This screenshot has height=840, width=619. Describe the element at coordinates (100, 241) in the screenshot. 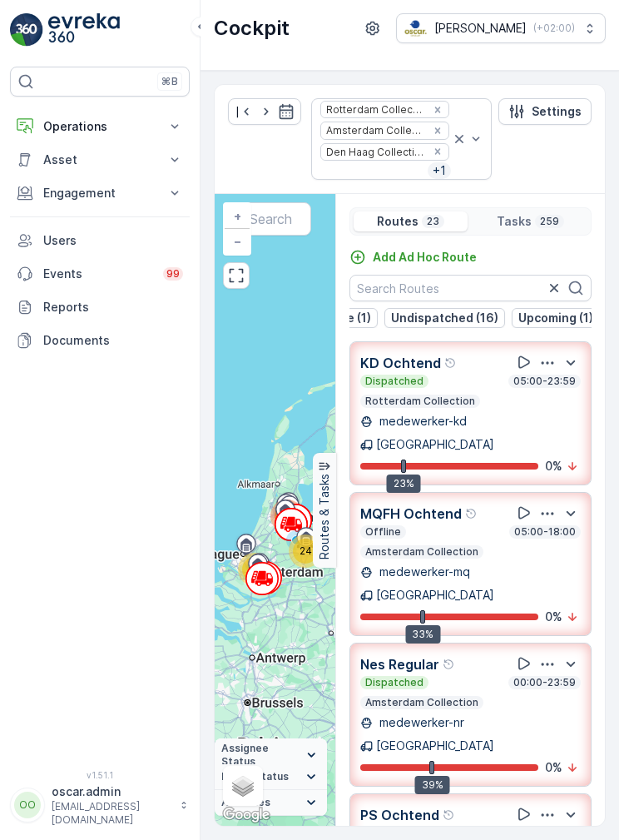

I see `a: Users` at that location.